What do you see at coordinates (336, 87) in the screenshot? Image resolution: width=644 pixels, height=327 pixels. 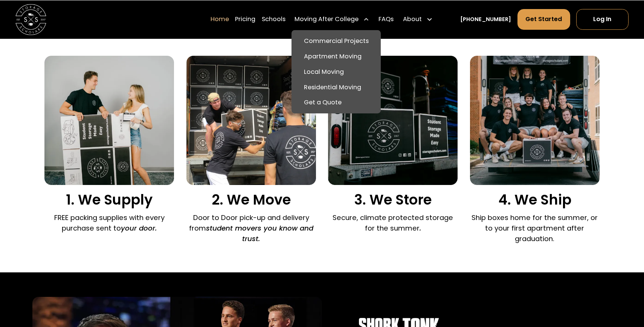 I see `a: Residential Moving` at bounding box center [336, 87].